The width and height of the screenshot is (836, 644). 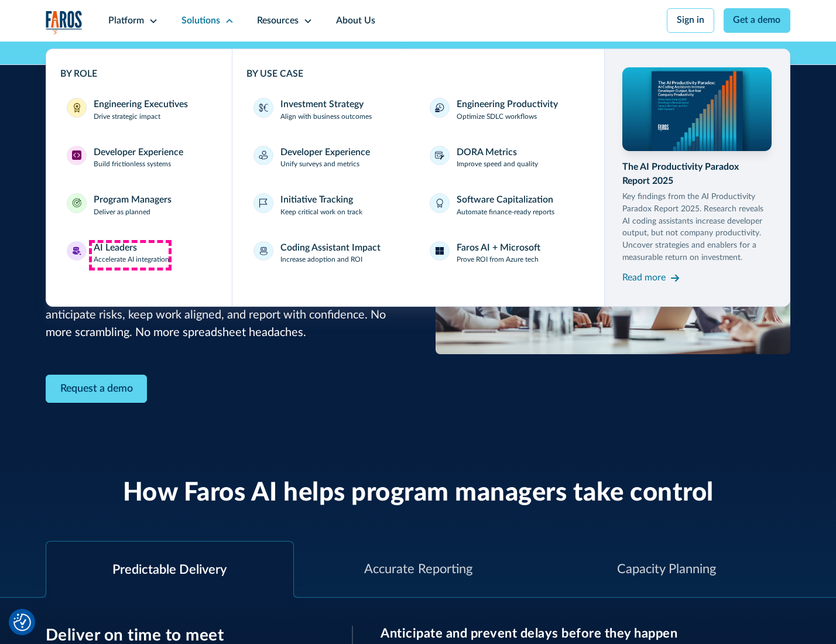 I want to click on img: Engineering Executives, so click(x=77, y=108).